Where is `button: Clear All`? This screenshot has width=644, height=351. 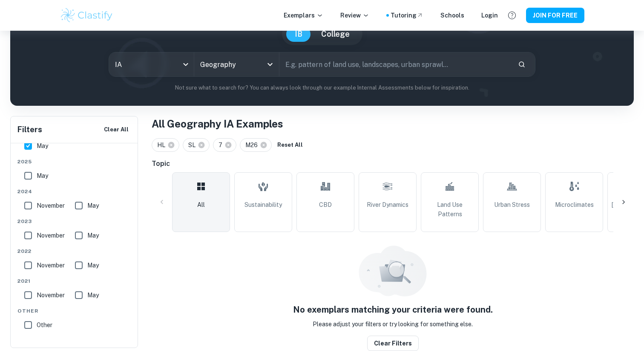 button: Clear All is located at coordinates (116, 130).